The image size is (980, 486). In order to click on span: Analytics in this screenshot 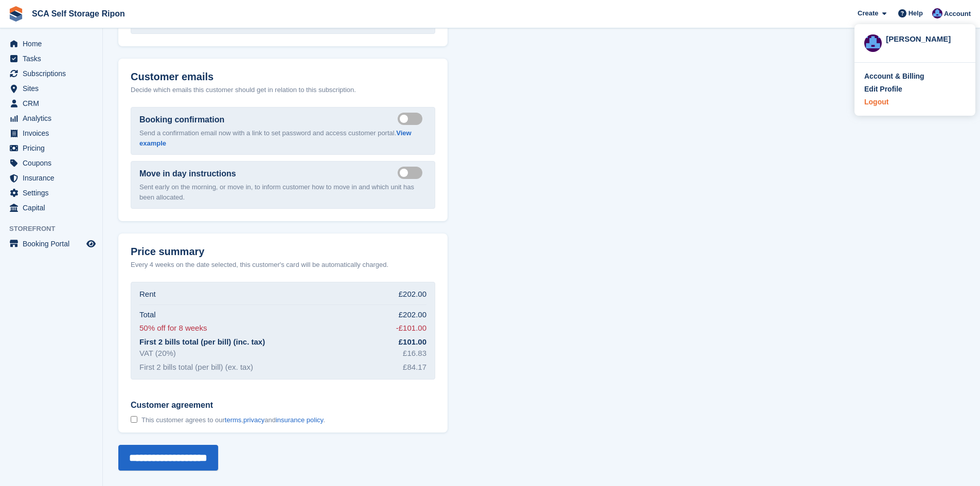, I will do `click(53, 118)`.